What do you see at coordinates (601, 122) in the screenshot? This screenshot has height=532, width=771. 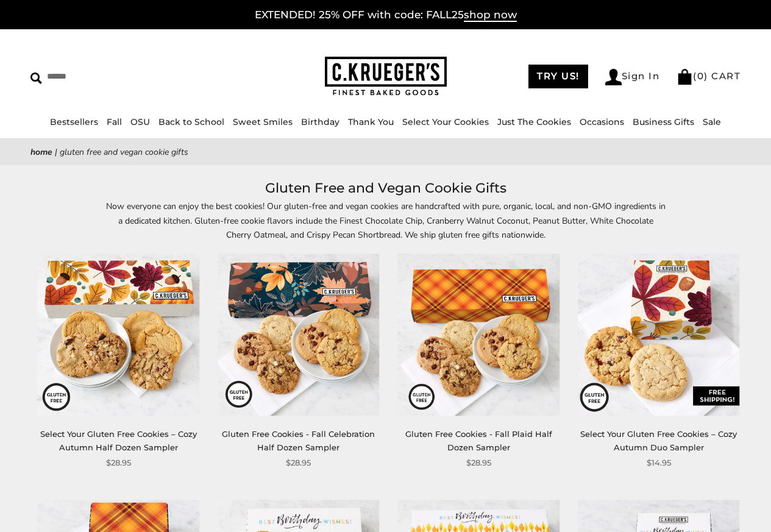 I see `a: Occasions` at bounding box center [601, 122].